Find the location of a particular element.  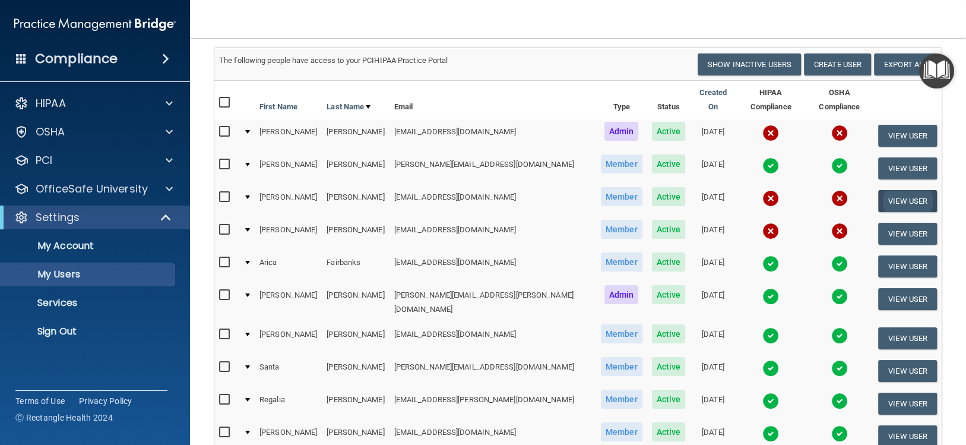

a: Last Name is located at coordinates (349, 107).